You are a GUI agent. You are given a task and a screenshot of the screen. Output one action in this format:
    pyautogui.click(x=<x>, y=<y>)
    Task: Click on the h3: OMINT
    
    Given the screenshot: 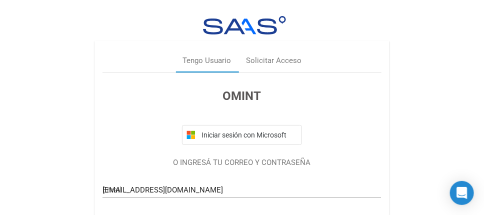 What is the action you would take?
    pyautogui.click(x=242, y=96)
    